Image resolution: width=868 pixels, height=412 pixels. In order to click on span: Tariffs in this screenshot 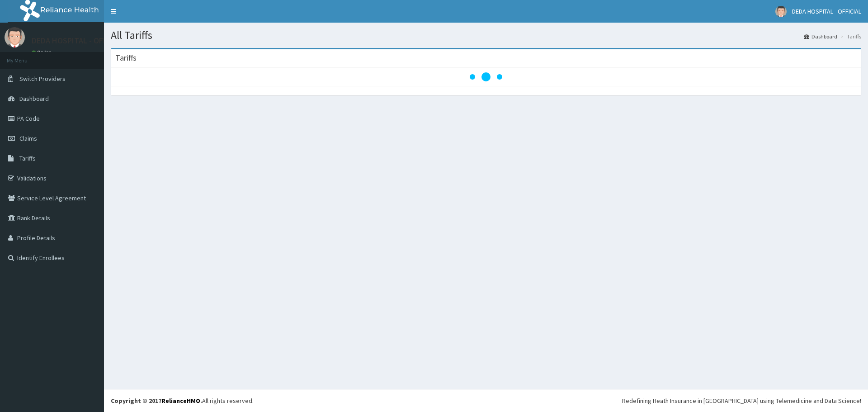, I will do `click(27, 158)`.